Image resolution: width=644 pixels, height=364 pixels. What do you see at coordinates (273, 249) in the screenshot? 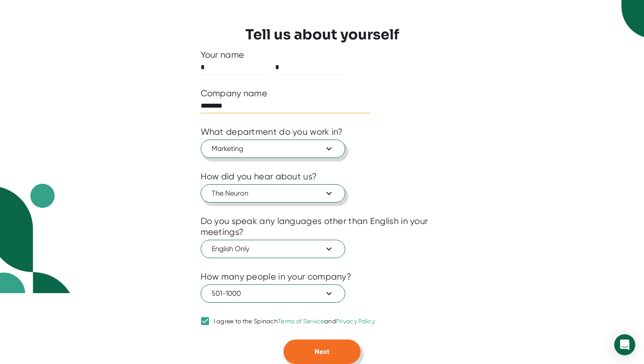
I see `button: English Only` at bounding box center [273, 249].